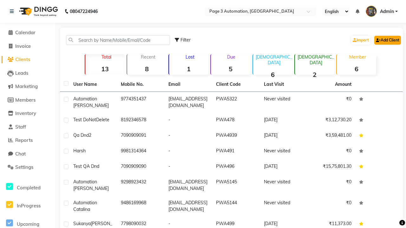 Image resolution: width=406 pixels, height=228 pixels. What do you see at coordinates (147, 69) in the screenshot?
I see `strong: 8` at bounding box center [147, 69].